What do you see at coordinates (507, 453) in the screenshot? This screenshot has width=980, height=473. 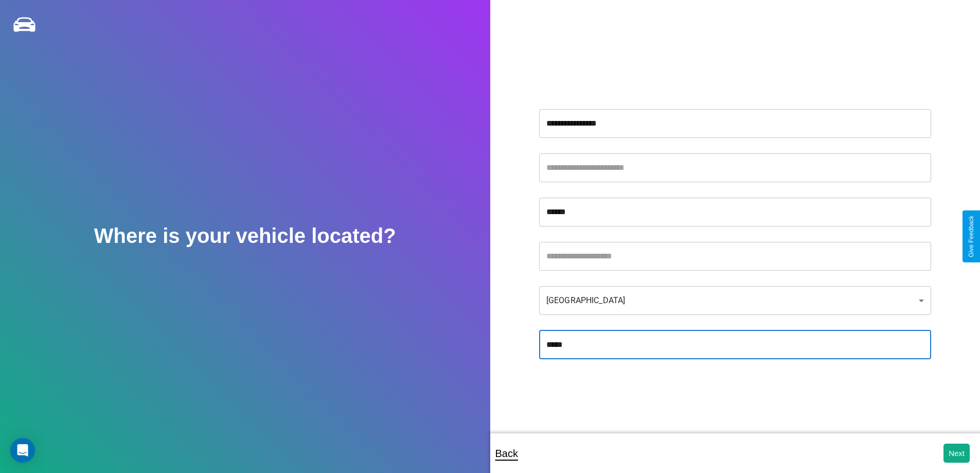 I see `p: Back` at bounding box center [507, 453].